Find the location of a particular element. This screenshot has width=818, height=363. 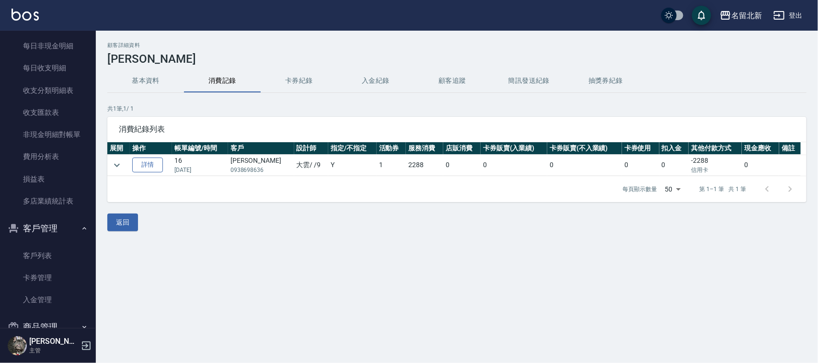

th: 扣入金 is located at coordinates (674, 149).